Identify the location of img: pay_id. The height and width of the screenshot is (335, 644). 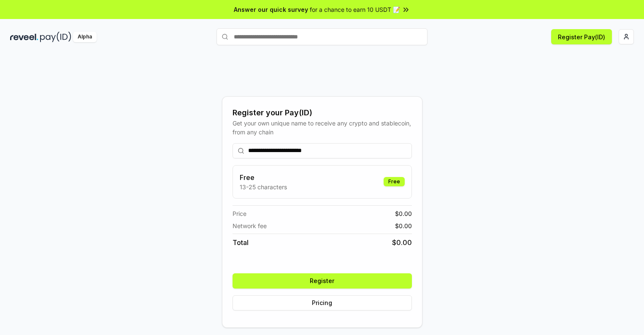
(56, 36).